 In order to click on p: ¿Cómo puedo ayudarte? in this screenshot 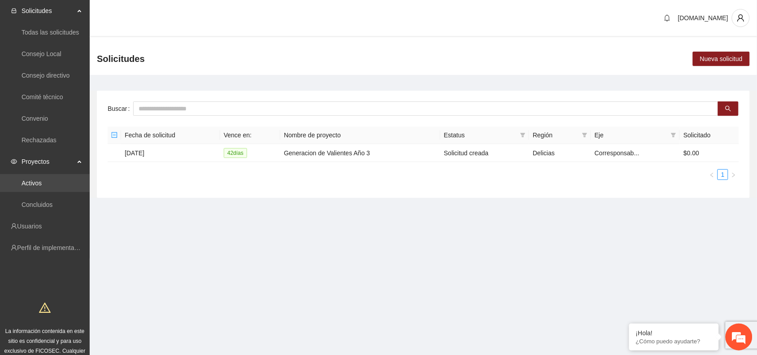, I will do `click(674, 341)`.